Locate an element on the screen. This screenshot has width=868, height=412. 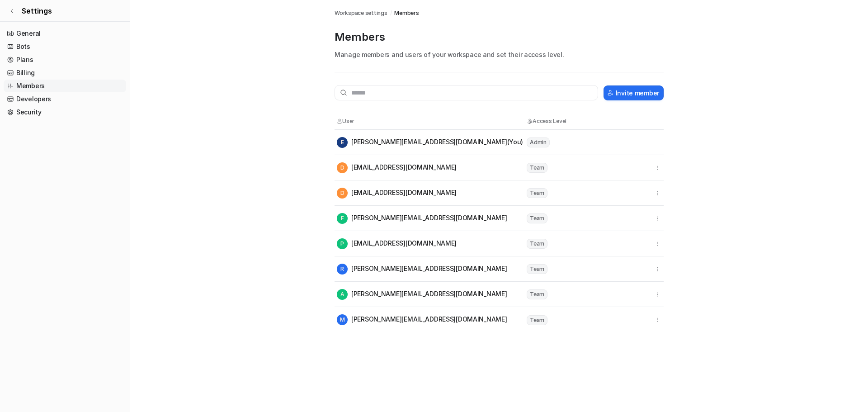
a: Bots is located at coordinates (65, 47).